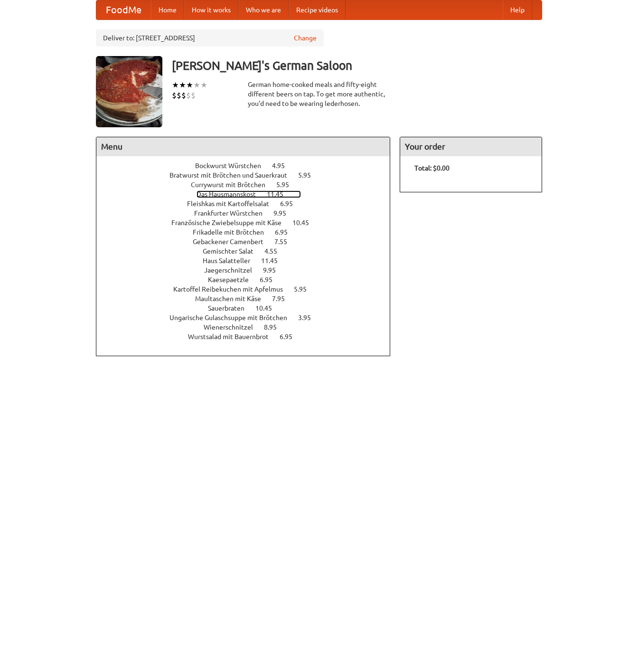 The height and width of the screenshot is (672, 638). I want to click on span: 4.95, so click(283, 166).